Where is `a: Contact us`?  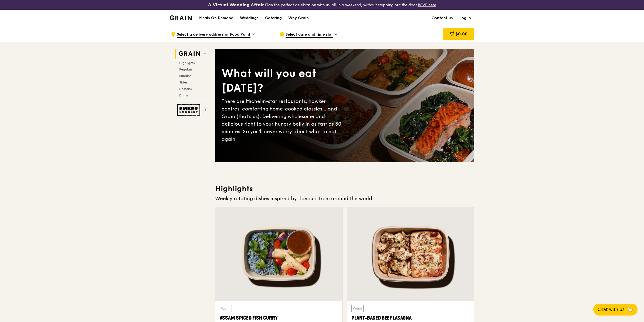
a: Contact us is located at coordinates (442, 18).